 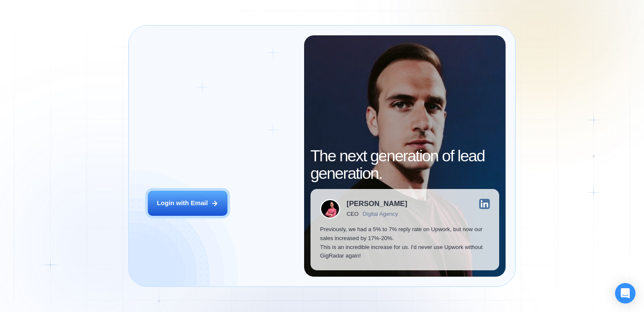 I want to click on div: Digital Agency, so click(x=380, y=213).